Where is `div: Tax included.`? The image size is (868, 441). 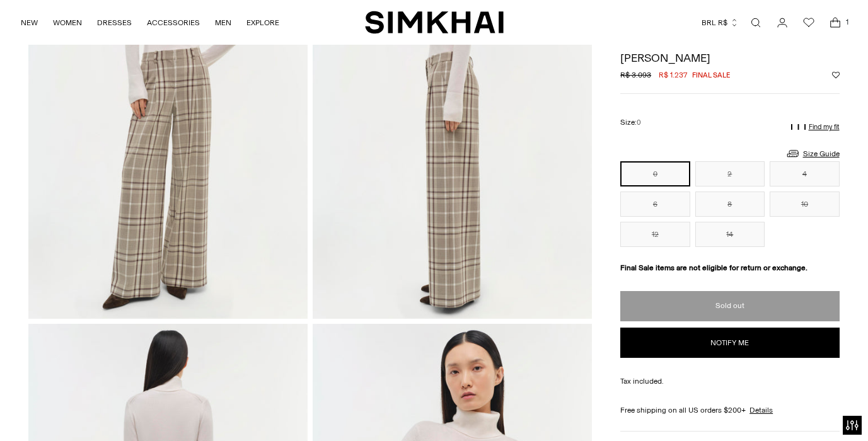 div: Tax included. is located at coordinates (730, 382).